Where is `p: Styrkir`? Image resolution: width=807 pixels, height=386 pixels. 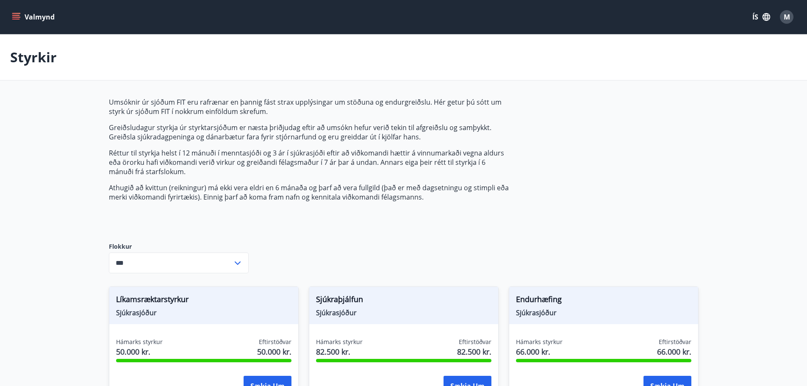
p: Styrkir is located at coordinates (33, 57).